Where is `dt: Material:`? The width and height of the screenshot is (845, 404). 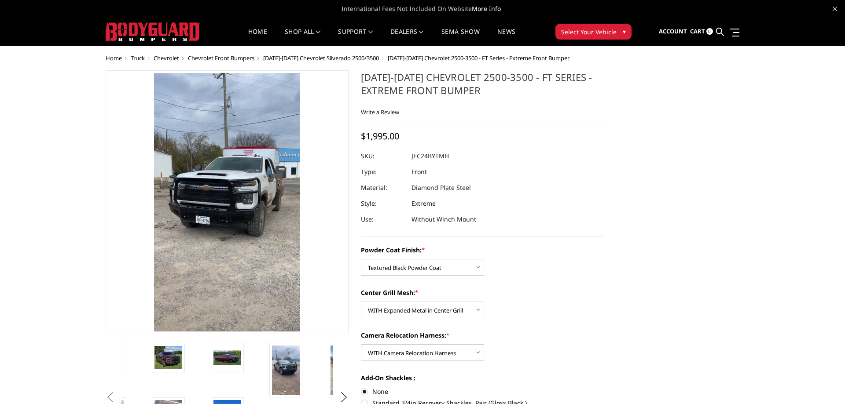 dt: Material: is located at coordinates (383, 188).